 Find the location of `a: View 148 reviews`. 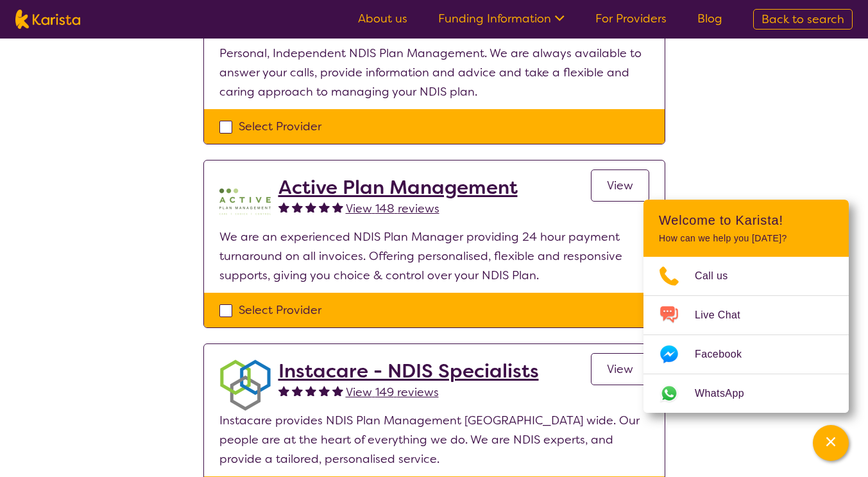

a: View 148 reviews is located at coordinates (393, 208).